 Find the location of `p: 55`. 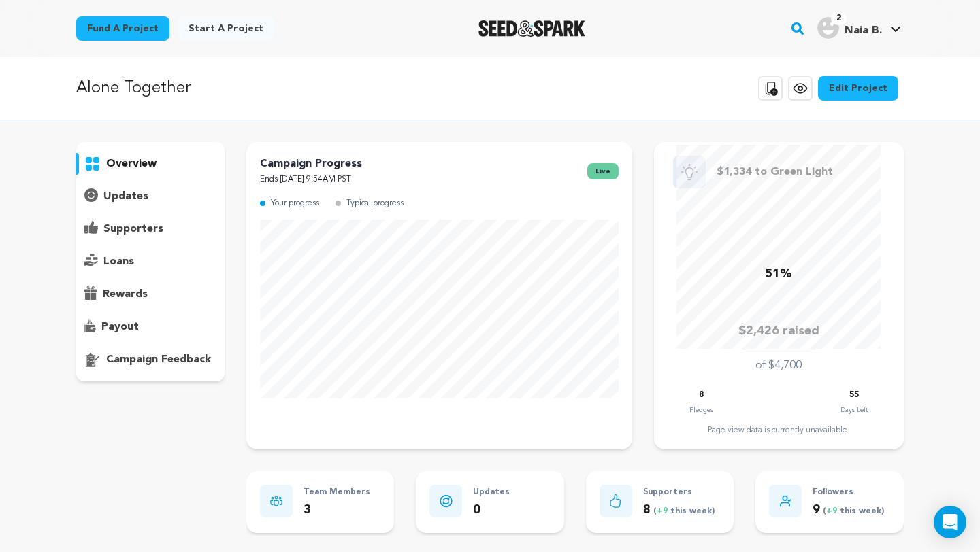

p: 55 is located at coordinates (854, 396).